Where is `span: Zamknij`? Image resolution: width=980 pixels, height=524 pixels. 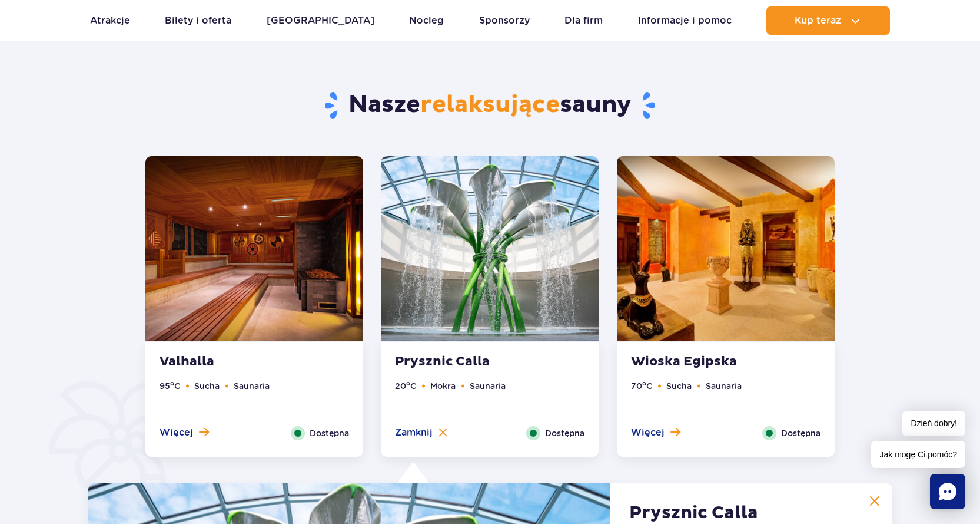 span: Zamknij is located at coordinates (414, 433).